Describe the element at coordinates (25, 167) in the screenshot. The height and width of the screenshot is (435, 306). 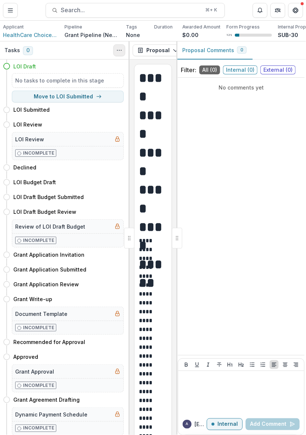
I see `h4: Declined` at that location.